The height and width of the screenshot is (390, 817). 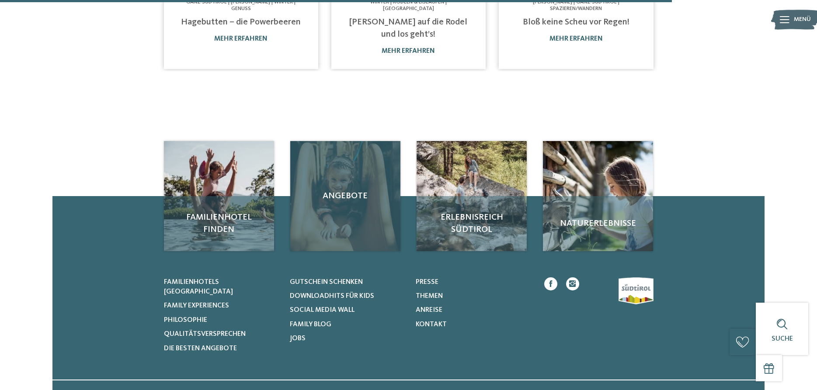 I want to click on span: Family Blog, so click(x=310, y=325).